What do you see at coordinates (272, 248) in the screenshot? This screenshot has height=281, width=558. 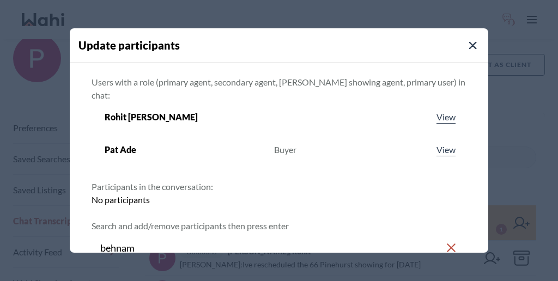 I see `input: Search input` at bounding box center [272, 248].